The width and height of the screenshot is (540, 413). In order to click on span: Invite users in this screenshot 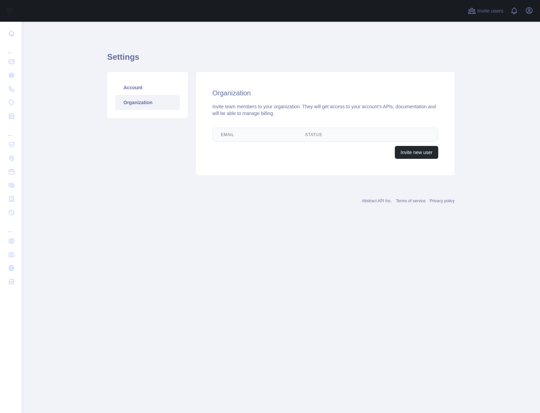, I will do `click(490, 11)`.